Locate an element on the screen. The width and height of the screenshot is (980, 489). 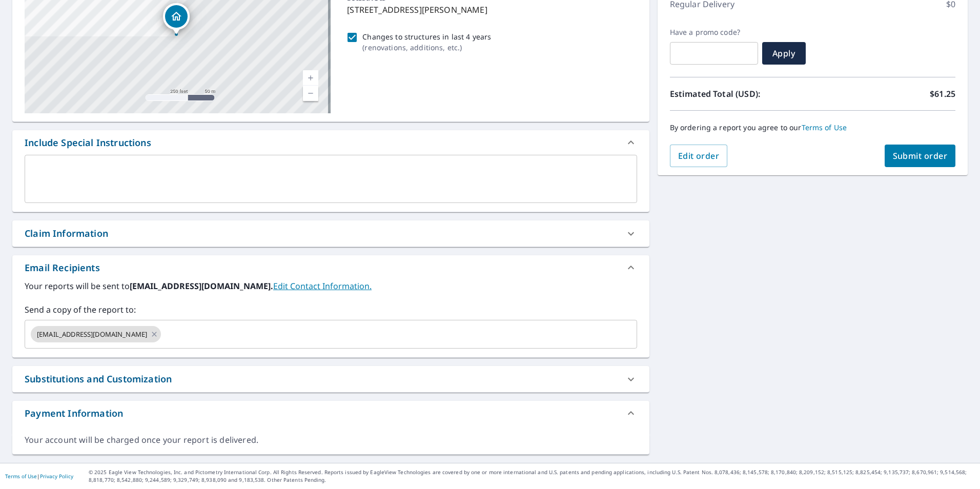
p: Changes to structures in last 4 years is located at coordinates (427, 36).